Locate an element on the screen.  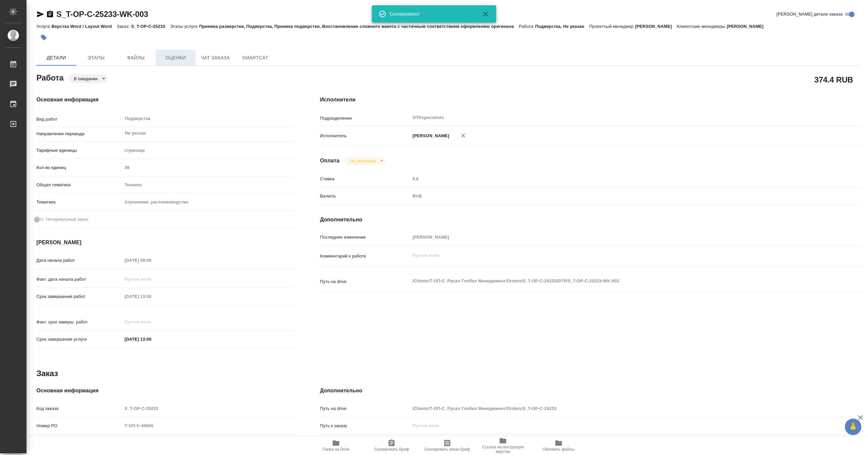
p: Проектный менеджер is located at coordinates (612, 26).